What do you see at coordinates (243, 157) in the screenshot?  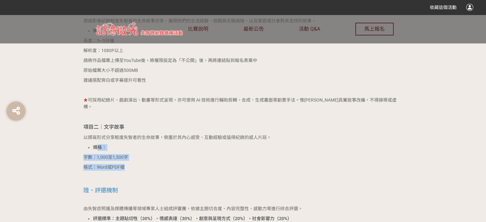 I see `p: 字數：1,000至1,500字` at bounding box center [243, 157].